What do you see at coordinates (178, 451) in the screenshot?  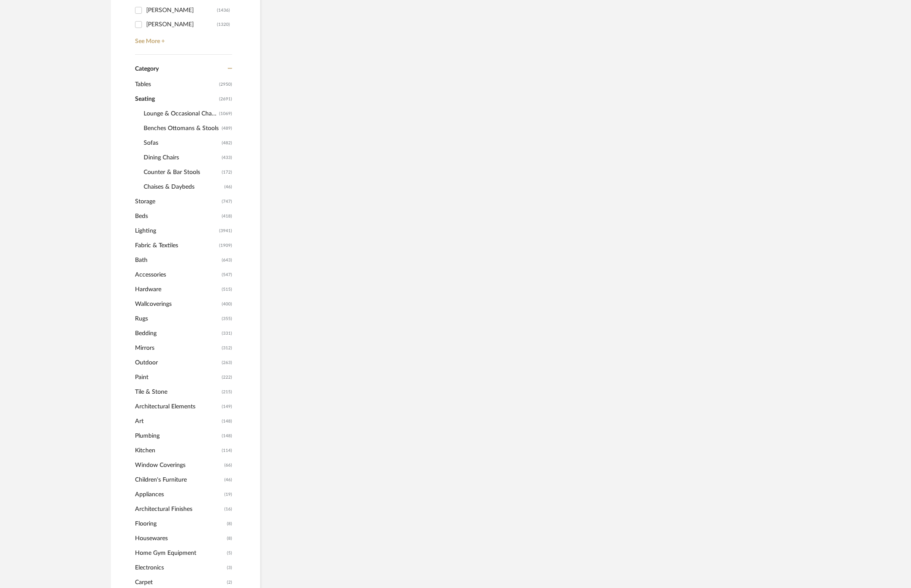 I see `span: Kitchen` at bounding box center [178, 451].